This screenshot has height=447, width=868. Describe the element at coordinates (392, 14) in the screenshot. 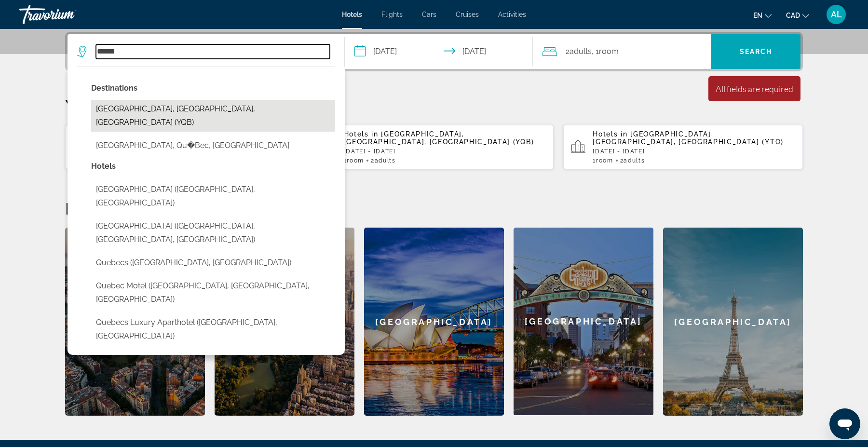

I see `span: Flights` at that location.